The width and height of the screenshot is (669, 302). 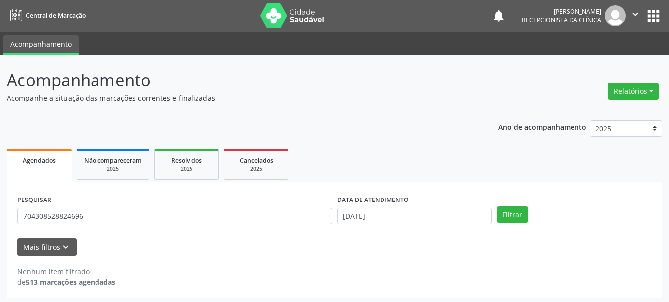 What do you see at coordinates (47, 247) in the screenshot?
I see `button: Mais filtroskeyboard_arrow_down` at bounding box center [47, 247].